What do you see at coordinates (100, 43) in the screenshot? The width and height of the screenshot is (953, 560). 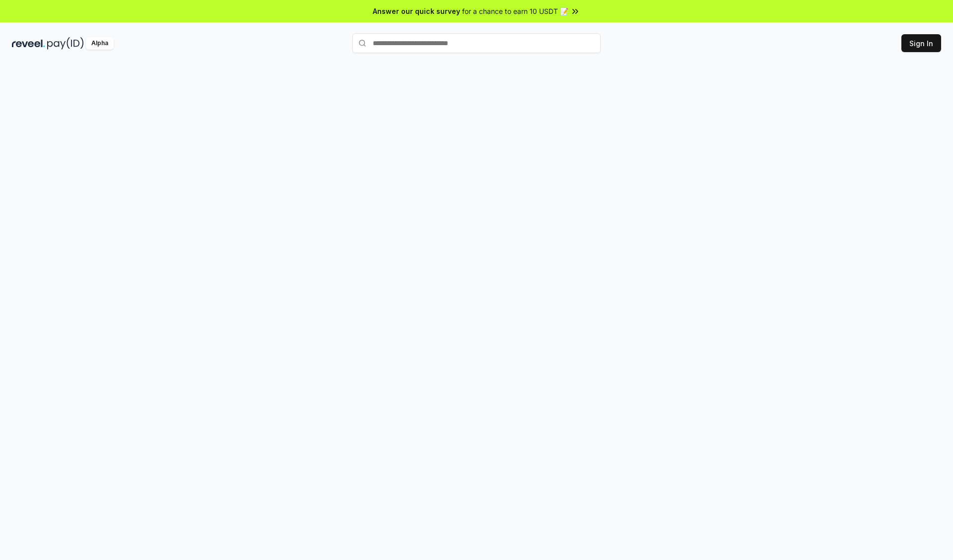 I see `div: Alpha` at bounding box center [100, 43].